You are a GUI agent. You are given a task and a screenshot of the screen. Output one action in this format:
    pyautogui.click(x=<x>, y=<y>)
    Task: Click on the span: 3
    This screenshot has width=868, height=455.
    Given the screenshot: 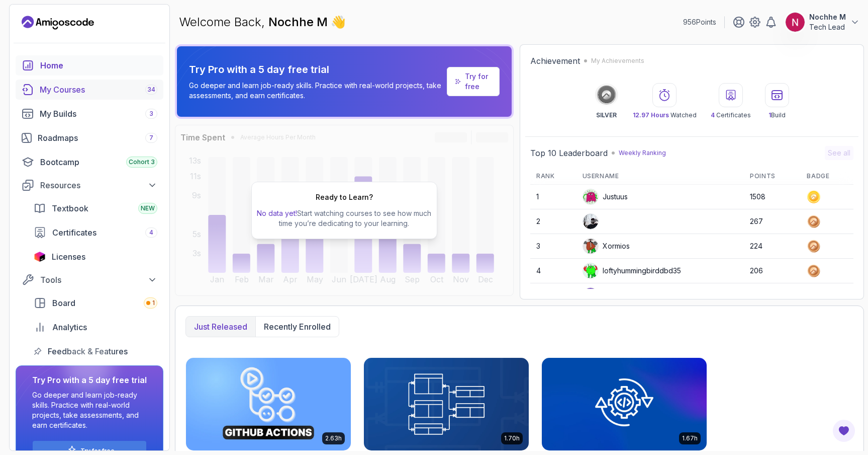 What is the action you would take?
    pyautogui.click(x=152, y=113)
    